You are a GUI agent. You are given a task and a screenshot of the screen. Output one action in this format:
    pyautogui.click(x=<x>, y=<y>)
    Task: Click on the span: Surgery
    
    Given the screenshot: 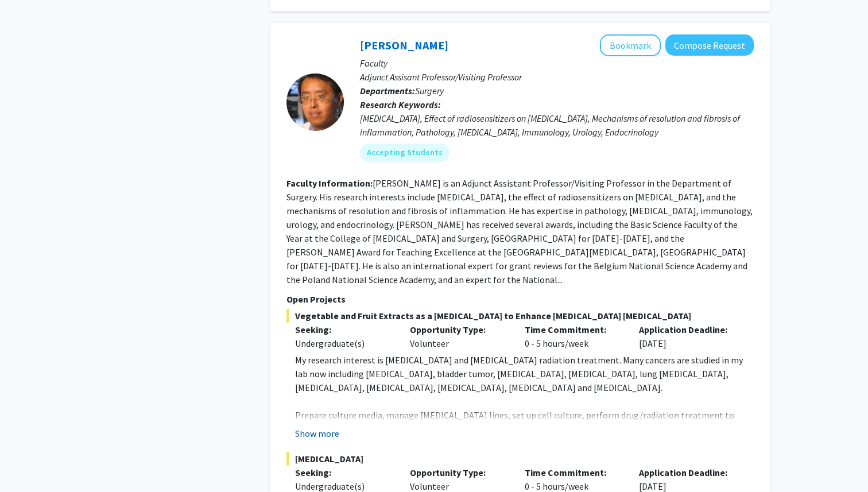 What is the action you would take?
    pyautogui.click(x=430, y=90)
    